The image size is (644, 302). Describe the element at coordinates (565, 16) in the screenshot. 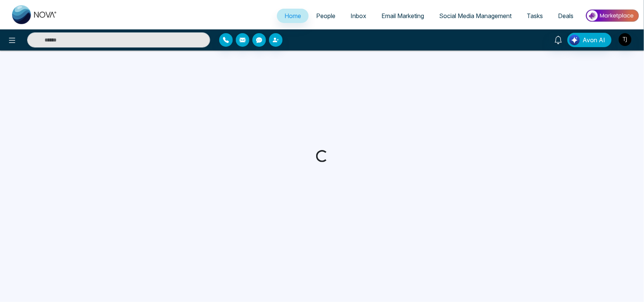

I see `a: Deals` at that location.